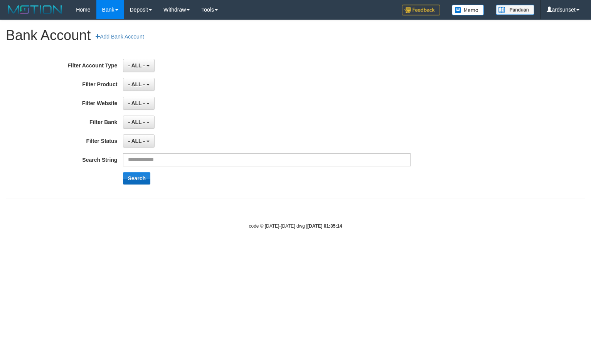 The width and height of the screenshot is (591, 364). I want to click on img: Feedback.jpg, so click(421, 10).